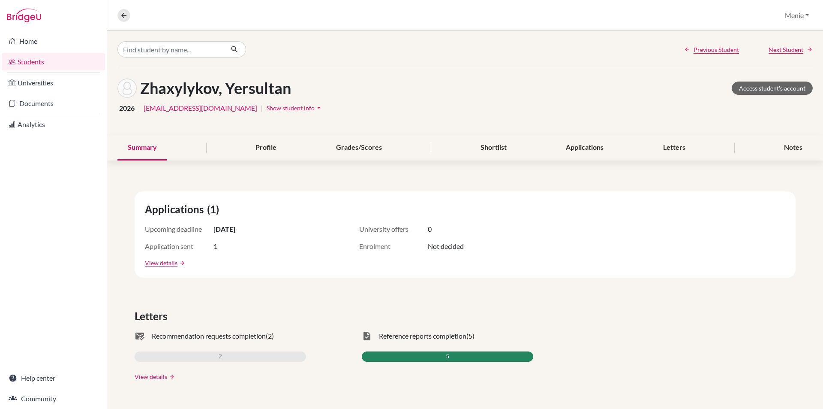 Image resolution: width=823 pixels, height=409 pixels. Describe the element at coordinates (53, 103) in the screenshot. I see `a: Documents` at that location.